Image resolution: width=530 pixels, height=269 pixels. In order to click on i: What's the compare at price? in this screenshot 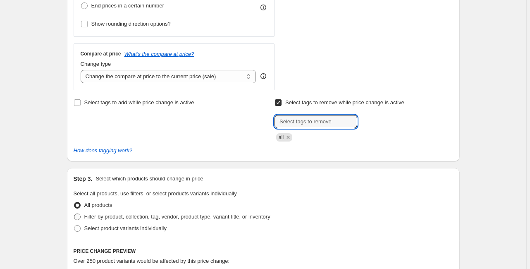, I will do `click(159, 54)`.